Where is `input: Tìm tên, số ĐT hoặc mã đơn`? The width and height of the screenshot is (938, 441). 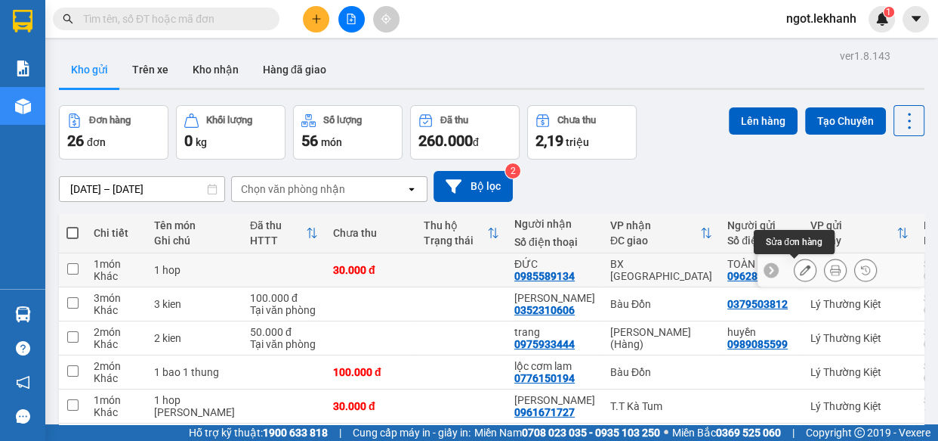
input: Tìm tên, số ĐT hoặc mã đơn is located at coordinates (172, 19).